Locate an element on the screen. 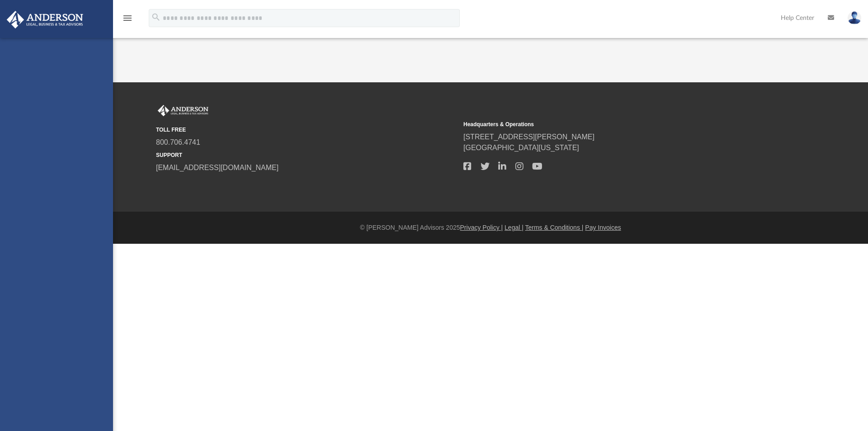 This screenshot has height=431, width=868. img: User Pic is located at coordinates (855, 18).